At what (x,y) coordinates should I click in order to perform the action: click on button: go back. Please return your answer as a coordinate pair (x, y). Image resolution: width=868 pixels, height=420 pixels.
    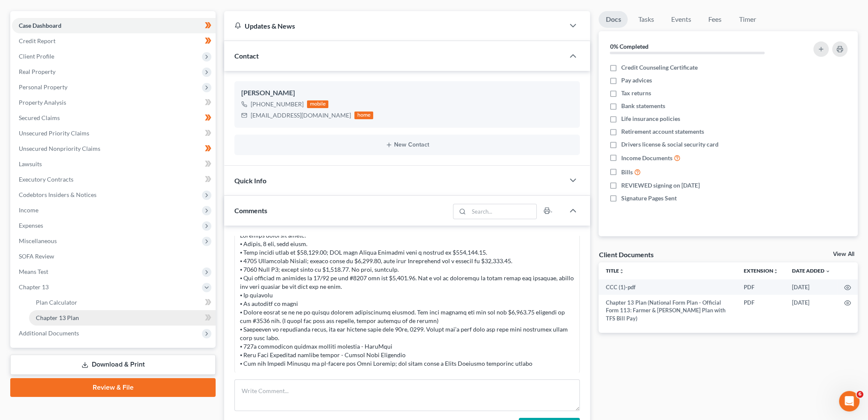
    Looking at the image, I should click on (14, 12).